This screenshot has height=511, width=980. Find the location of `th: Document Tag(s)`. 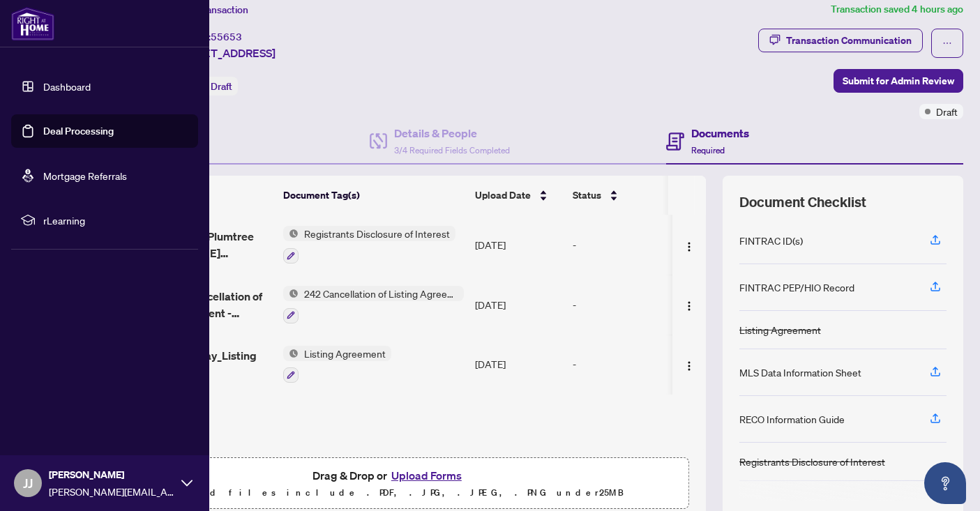

th: Document Tag(s) is located at coordinates (373, 195).